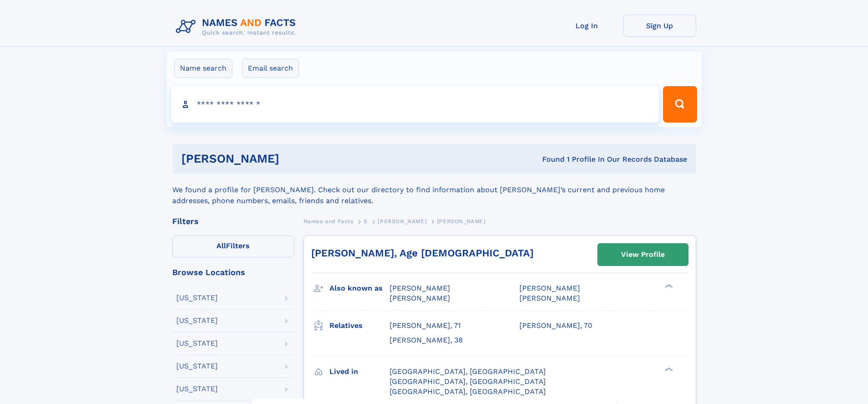 The image size is (868, 404). What do you see at coordinates (643, 255) in the screenshot?
I see `a: View Profile` at bounding box center [643, 255].